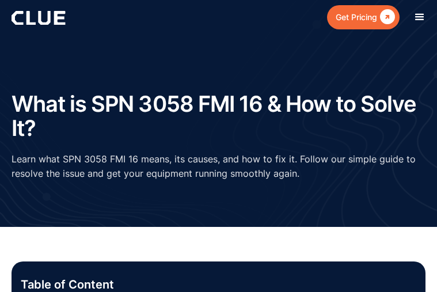 The width and height of the screenshot is (437, 292). Describe the element at coordinates (218, 116) in the screenshot. I see `h1: What is SPN 3058 FMI 16 & How to Solve It?` at that location.